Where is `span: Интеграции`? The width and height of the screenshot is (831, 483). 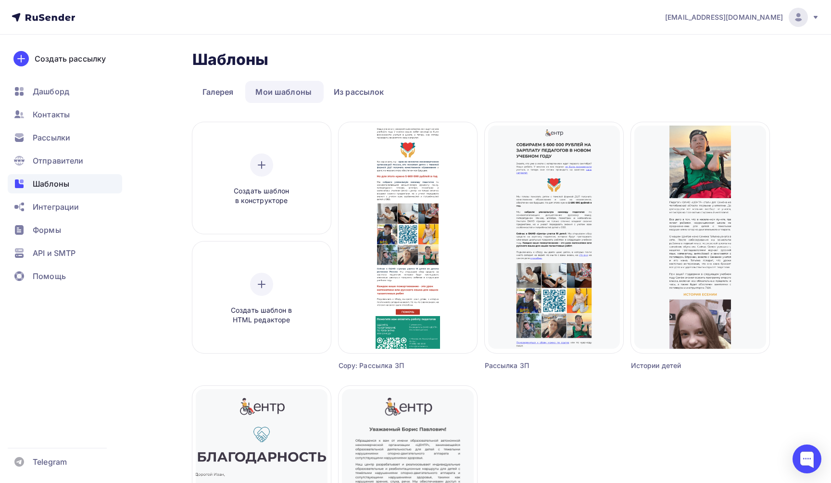
span: Интеграции is located at coordinates (56, 207).